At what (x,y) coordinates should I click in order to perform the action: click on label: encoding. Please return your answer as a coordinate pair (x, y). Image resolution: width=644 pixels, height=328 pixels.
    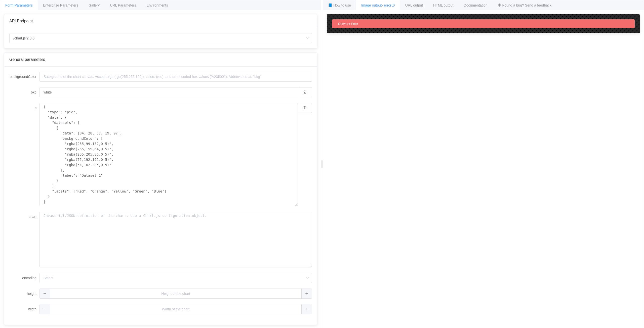
    Looking at the image, I should click on (24, 278).